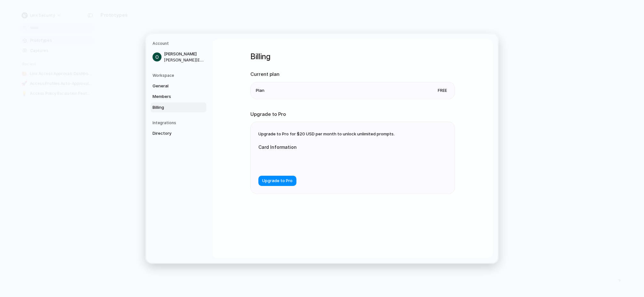  I want to click on span: Upgrade to Pro, so click(277, 180).